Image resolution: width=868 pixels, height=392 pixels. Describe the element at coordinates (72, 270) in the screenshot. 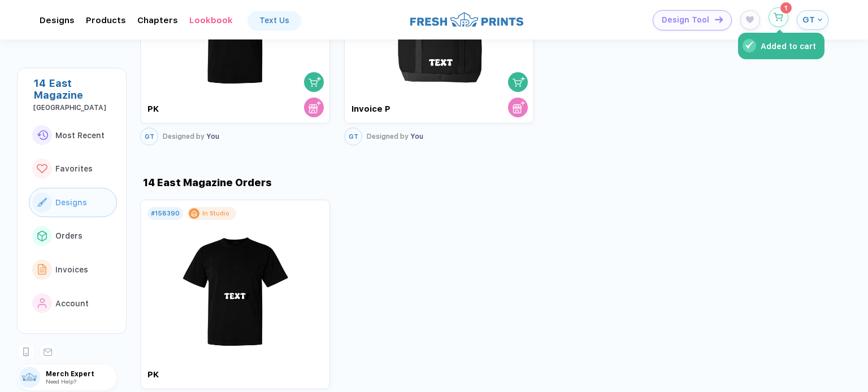

I see `span: Invoices` at that location.